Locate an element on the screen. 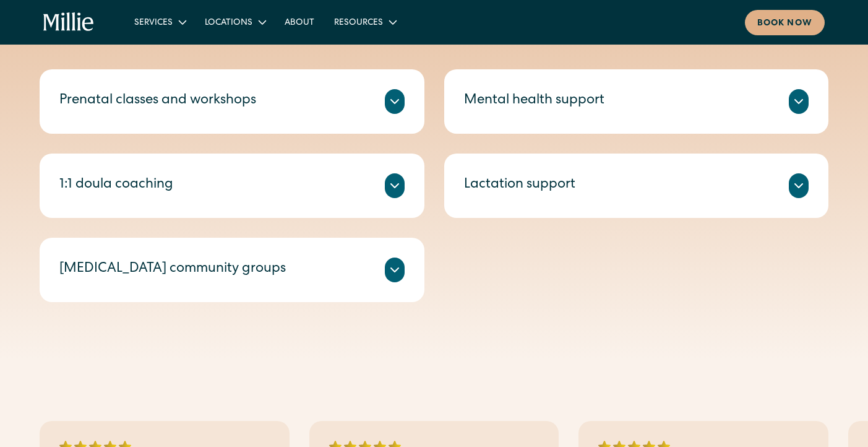 The width and height of the screenshot is (868, 447). a: home is located at coordinates (69, 22).